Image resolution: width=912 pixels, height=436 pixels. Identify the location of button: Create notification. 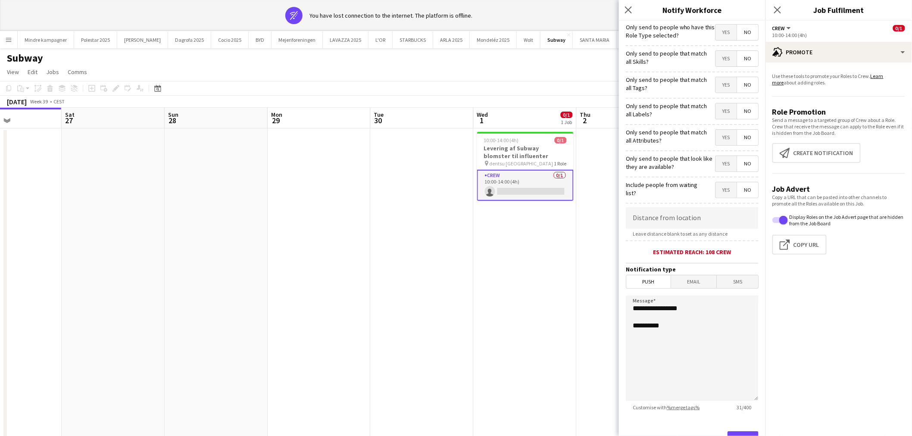
(816, 153).